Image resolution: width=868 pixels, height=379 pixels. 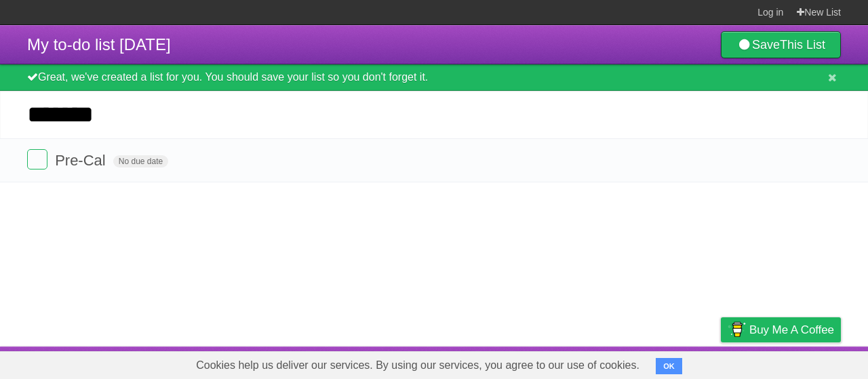 I want to click on a: Buy me a coffee, so click(x=781, y=329).